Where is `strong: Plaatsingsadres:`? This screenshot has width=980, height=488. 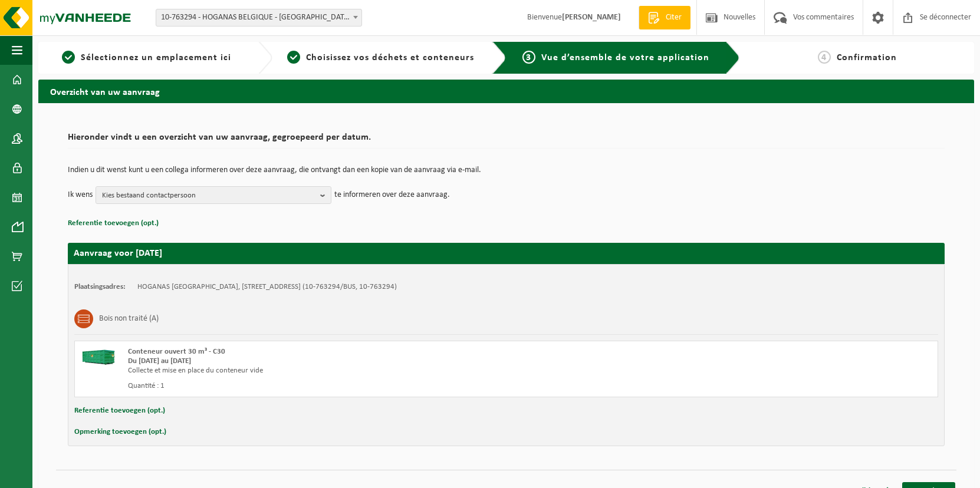
strong: Plaatsingsadres: is located at coordinates (100, 286).